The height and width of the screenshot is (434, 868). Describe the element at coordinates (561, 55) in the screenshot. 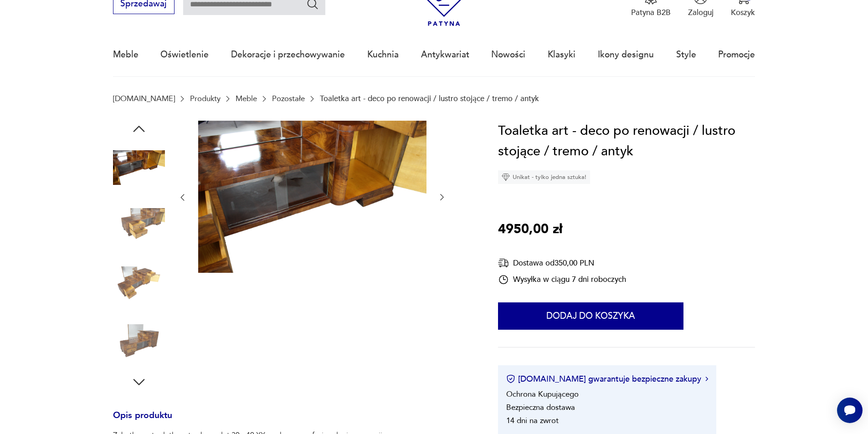

I see `a: Klasyki` at that location.